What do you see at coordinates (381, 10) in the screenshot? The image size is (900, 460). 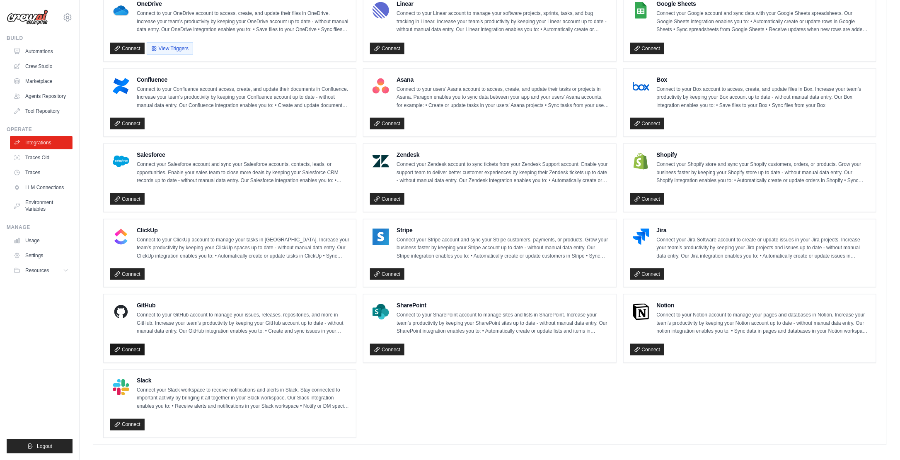 I see `img: Linear Logo` at bounding box center [381, 10].